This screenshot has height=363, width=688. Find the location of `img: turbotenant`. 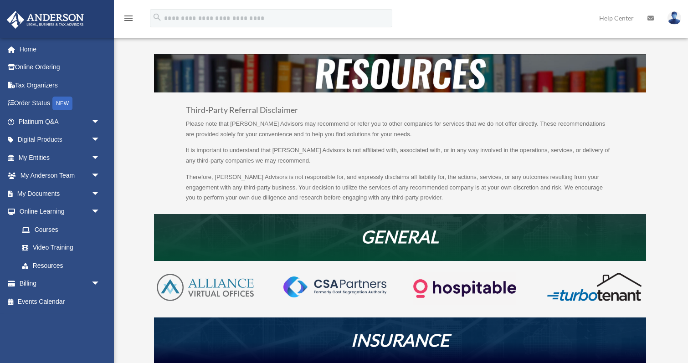

img: turbotenant is located at coordinates (594, 287).